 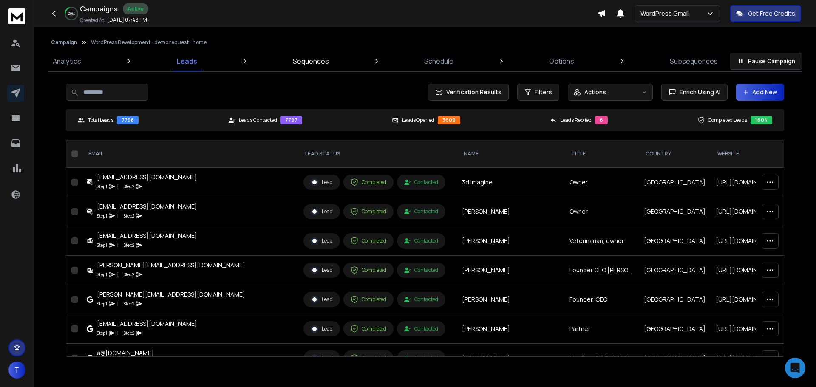 What do you see at coordinates (187, 61) in the screenshot?
I see `a: Leads` at bounding box center [187, 61].